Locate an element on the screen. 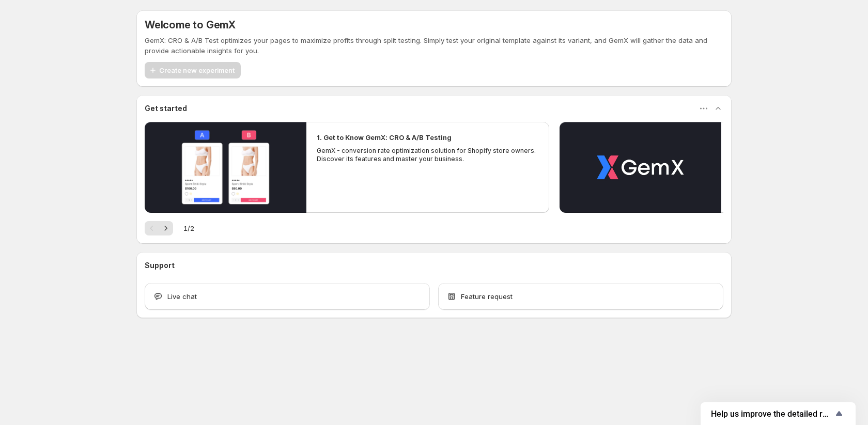 This screenshot has width=868, height=425. p: GemX: CRO & A/B Test optimizes your pages to maximize profits through split testing. Simply test ... is located at coordinates (434, 45).